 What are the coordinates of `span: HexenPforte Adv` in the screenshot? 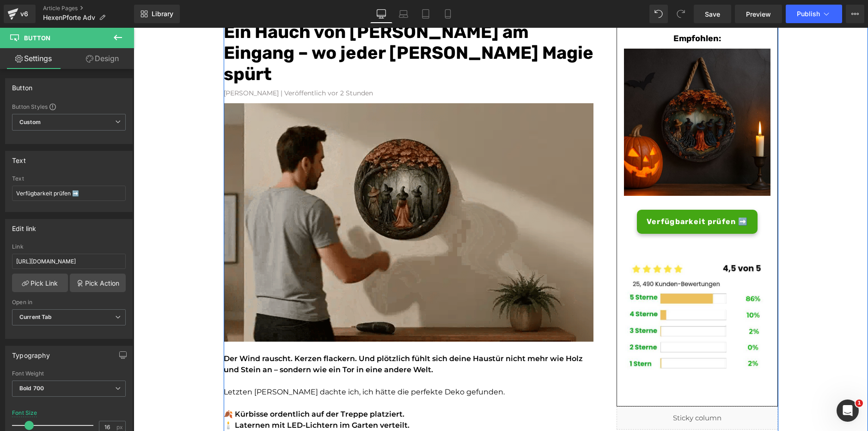 It's located at (69, 18).